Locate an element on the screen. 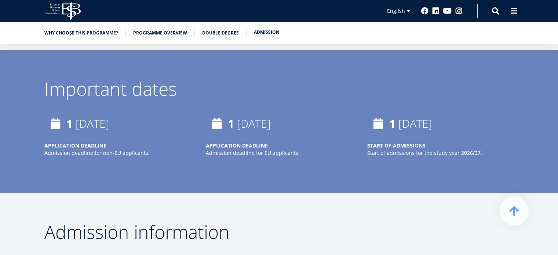 Image resolution: width=558 pixels, height=255 pixels. span: Last Name is located at coordinates (186, 4).